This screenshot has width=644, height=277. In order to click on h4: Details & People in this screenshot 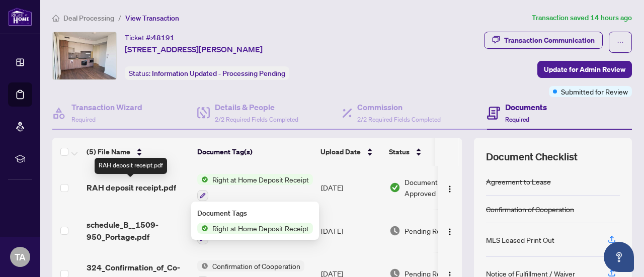, I will do `click(257, 107)`.